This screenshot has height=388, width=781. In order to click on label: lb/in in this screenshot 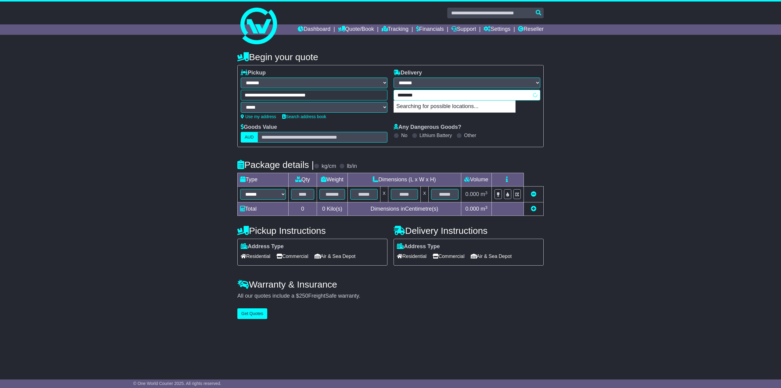, I will do `click(352, 166)`.